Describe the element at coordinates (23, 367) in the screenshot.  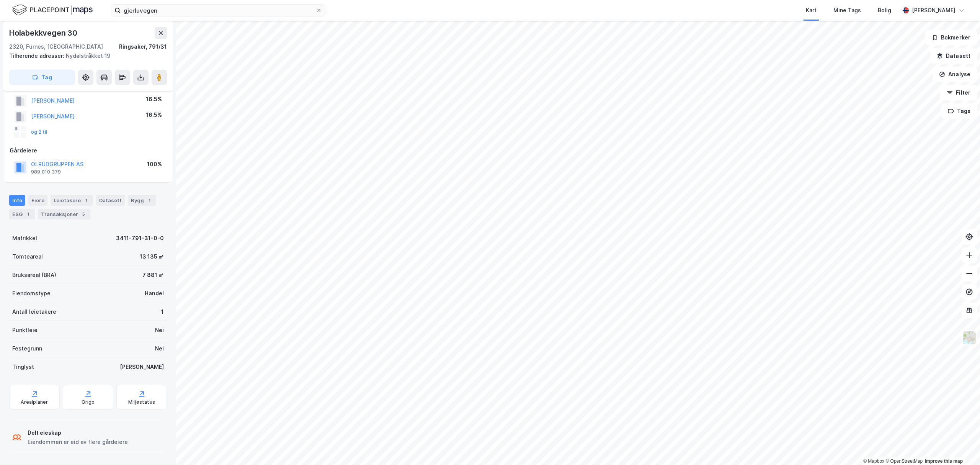
I see `div: Tinglyst` at that location.